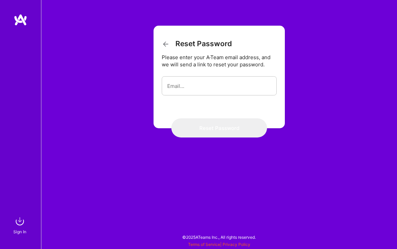  Describe the element at coordinates (197, 44) in the screenshot. I see `h3: Reset Password` at that location.